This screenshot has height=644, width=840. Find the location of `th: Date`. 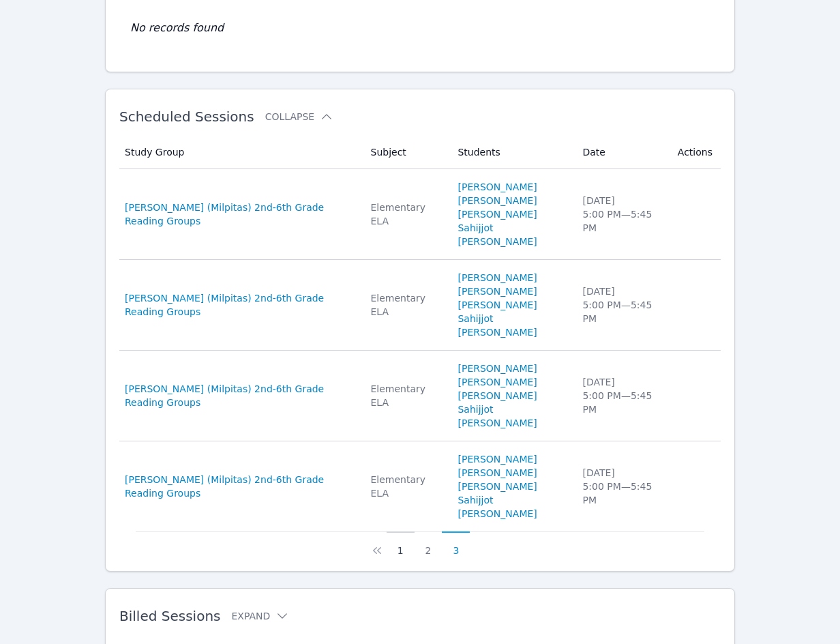

th: Date is located at coordinates (621, 152).